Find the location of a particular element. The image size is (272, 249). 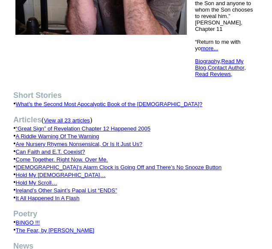

a: Come Together. Right Now. Over Me. is located at coordinates (62, 159).